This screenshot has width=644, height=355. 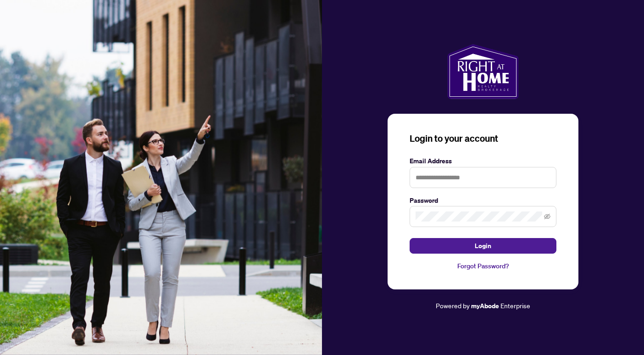 What do you see at coordinates (483, 246) in the screenshot?
I see `span: Login` at bounding box center [483, 246].